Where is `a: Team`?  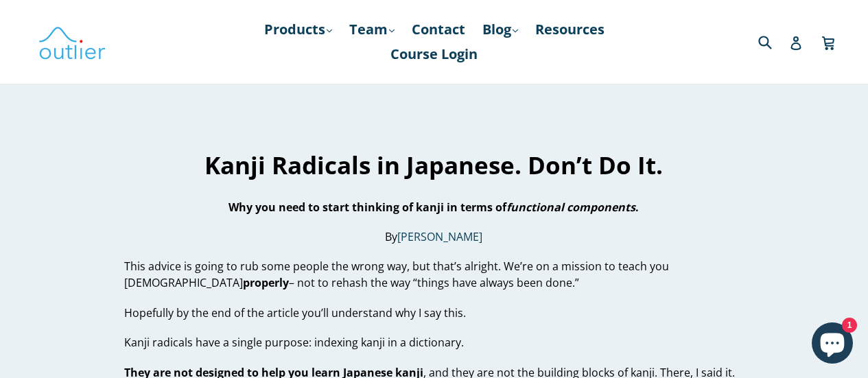 a: Team is located at coordinates (372, 30).